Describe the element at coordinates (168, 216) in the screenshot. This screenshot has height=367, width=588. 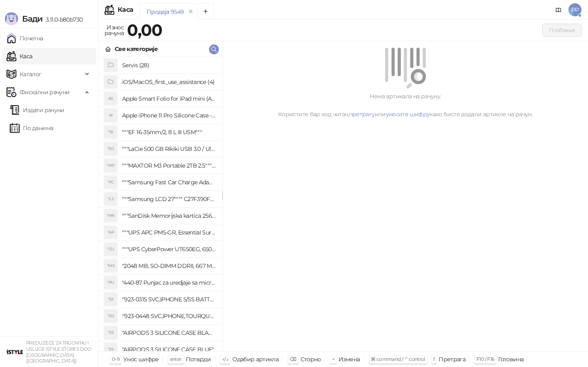
I see `h4: """SanDisk Memorijska kartica 256GB microSDXC sa SD adapterom SDSQXA1-256G-GN6MA - Extreme PLUS, ...` at that location.